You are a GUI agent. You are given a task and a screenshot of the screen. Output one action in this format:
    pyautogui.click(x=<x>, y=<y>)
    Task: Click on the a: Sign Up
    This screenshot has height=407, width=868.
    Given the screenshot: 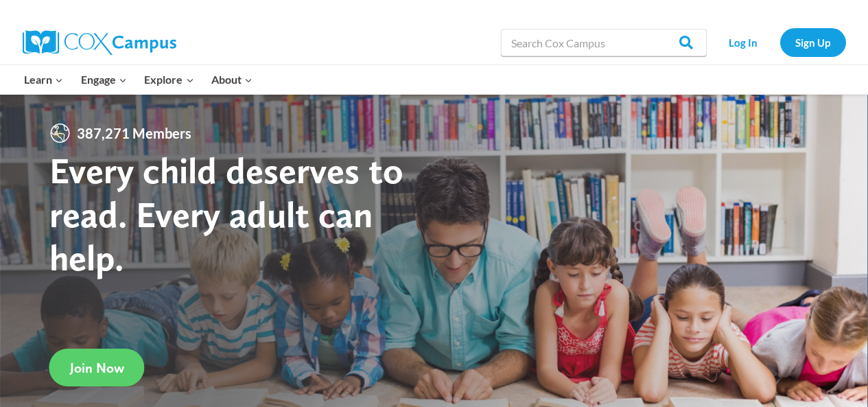 What is the action you would take?
    pyautogui.click(x=813, y=42)
    